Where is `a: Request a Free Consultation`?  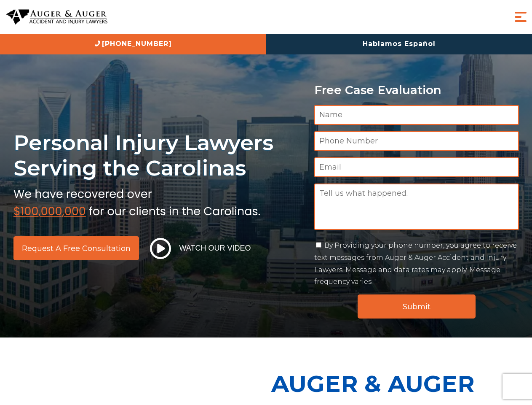 a: Request a Free Consultation is located at coordinates (76, 248).